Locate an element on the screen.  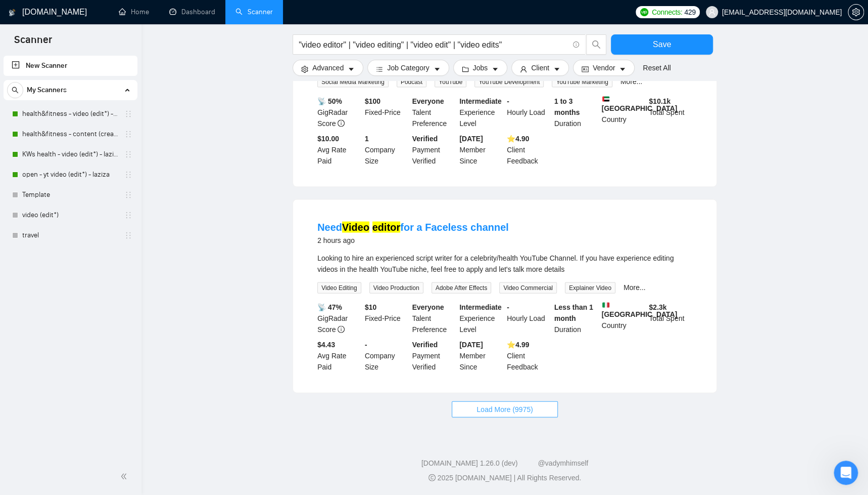
img: upwork-logo.png is located at coordinates (645, 12).